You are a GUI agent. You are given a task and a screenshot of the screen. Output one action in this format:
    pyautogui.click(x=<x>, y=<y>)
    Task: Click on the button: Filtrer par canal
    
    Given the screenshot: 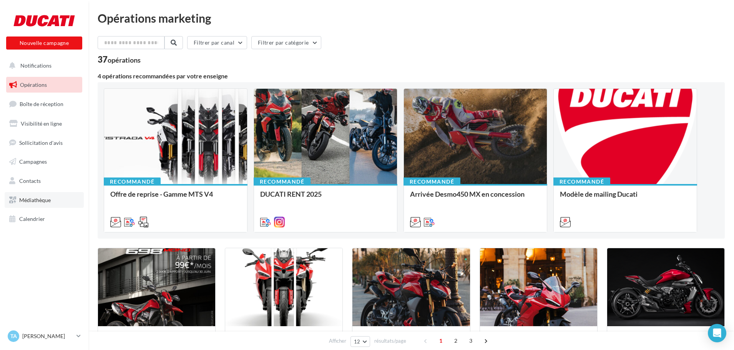 What is the action you would take?
    pyautogui.click(x=217, y=43)
    